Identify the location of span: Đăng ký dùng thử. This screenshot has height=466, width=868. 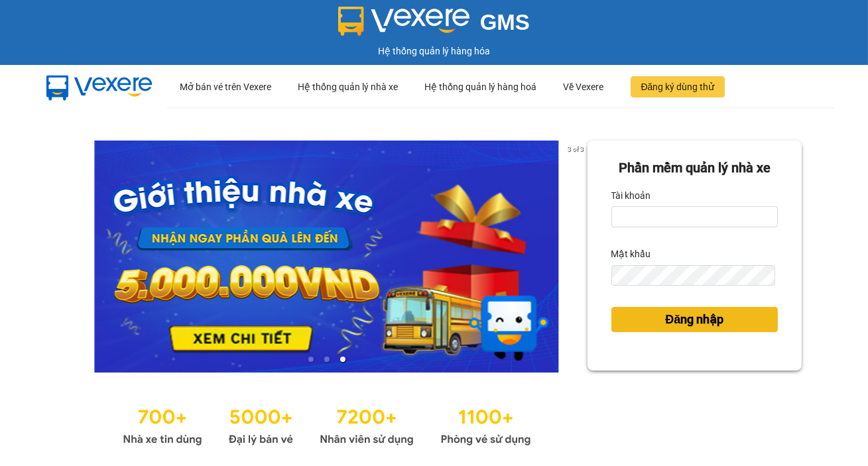
(678, 87).